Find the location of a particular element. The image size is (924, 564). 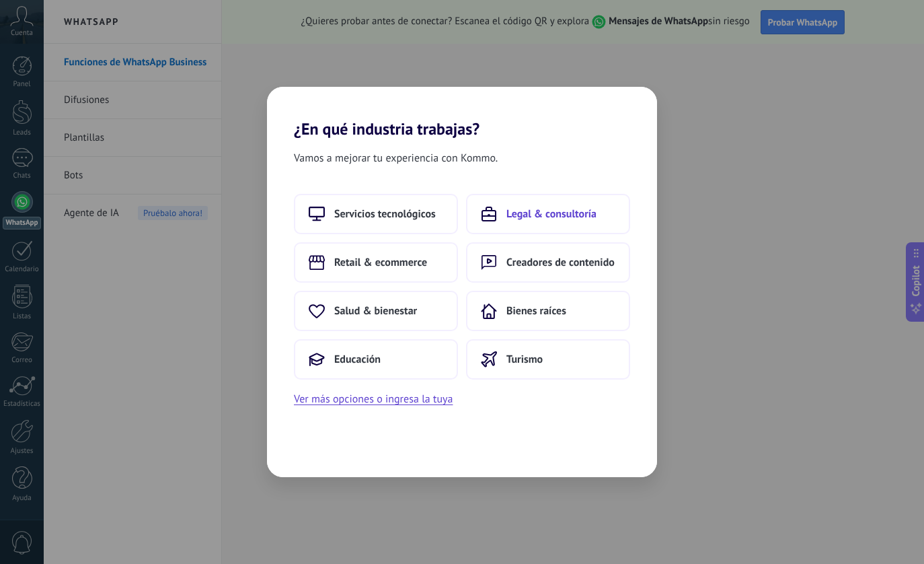

h2: ¿En qué industria trabajas? is located at coordinates (462, 113).